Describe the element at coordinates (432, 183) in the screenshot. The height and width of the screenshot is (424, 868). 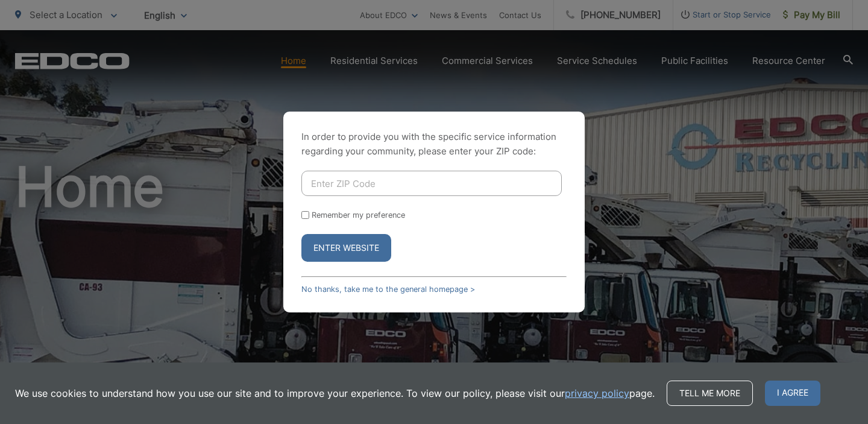
I see `input: Enter ZIP Code` at that location.